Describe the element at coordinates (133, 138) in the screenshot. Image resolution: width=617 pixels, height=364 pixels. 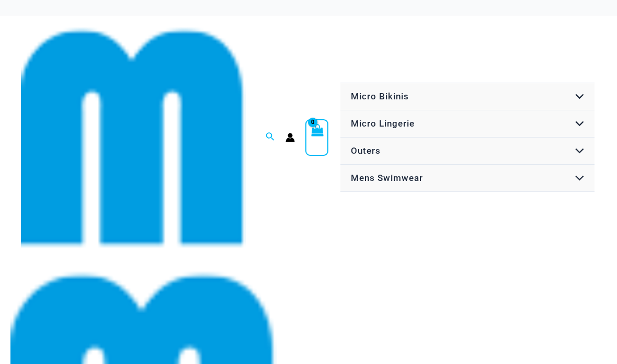
I see `img: cropped mm emblem` at that location.